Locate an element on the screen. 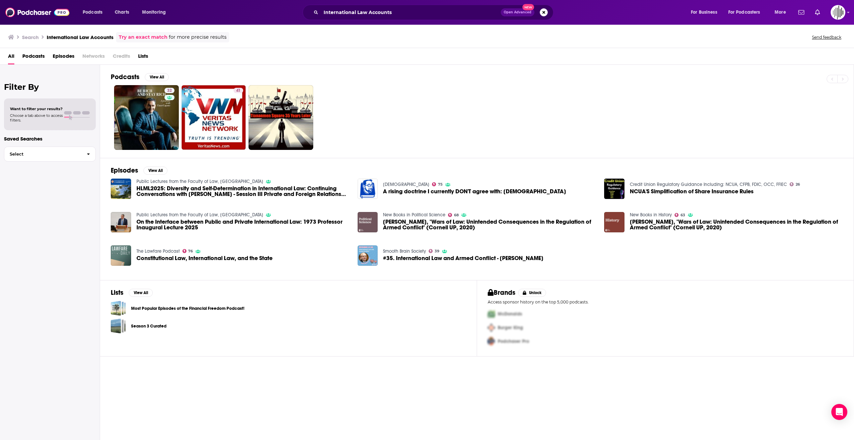  span: HLML2025: Diversity and Self-Determination in International Law: Continuing Conversations with [P... is located at coordinates (243, 191).